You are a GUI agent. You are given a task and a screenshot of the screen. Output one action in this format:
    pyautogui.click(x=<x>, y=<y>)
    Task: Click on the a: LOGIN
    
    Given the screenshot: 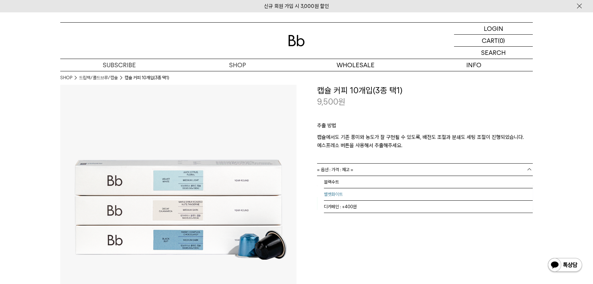 What is the action you would take?
    pyautogui.click(x=493, y=28)
    